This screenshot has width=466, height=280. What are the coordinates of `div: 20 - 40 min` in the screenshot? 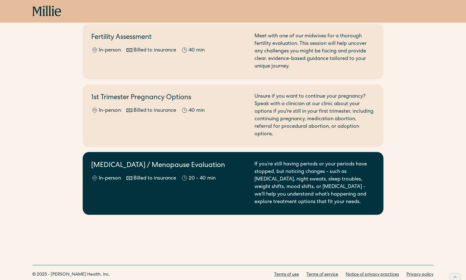 It's located at (203, 178).